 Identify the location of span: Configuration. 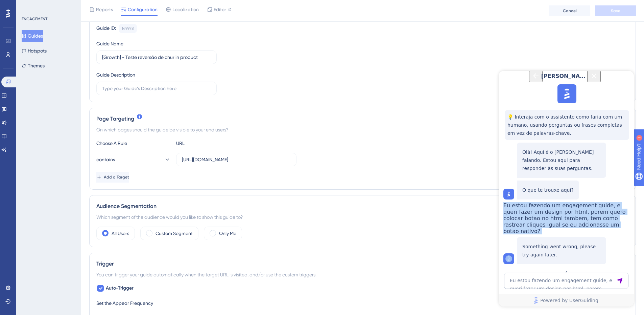
(143, 9).